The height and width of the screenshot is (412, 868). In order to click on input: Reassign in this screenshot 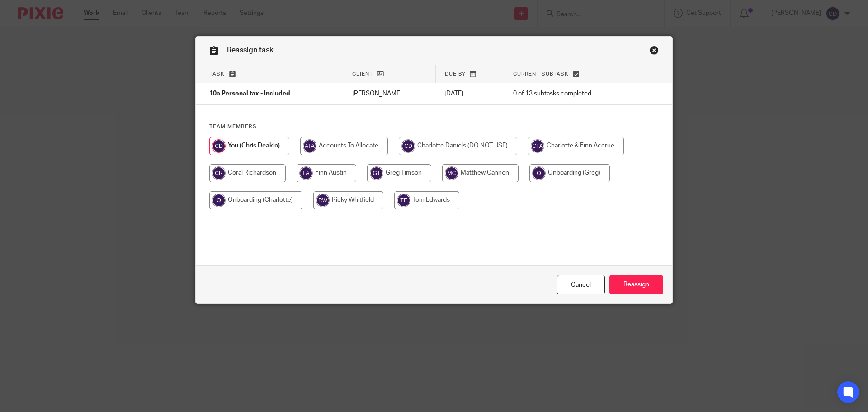, I will do `click(636, 284)`.